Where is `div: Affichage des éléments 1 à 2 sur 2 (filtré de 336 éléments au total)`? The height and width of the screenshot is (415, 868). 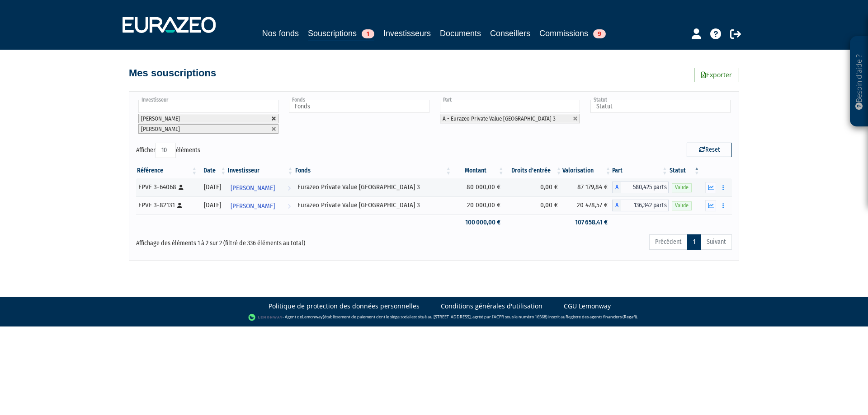
div: Affichage des éléments 1 à 2 sur 2 (filtré de 336 éléments au total) is located at coordinates (257, 241).